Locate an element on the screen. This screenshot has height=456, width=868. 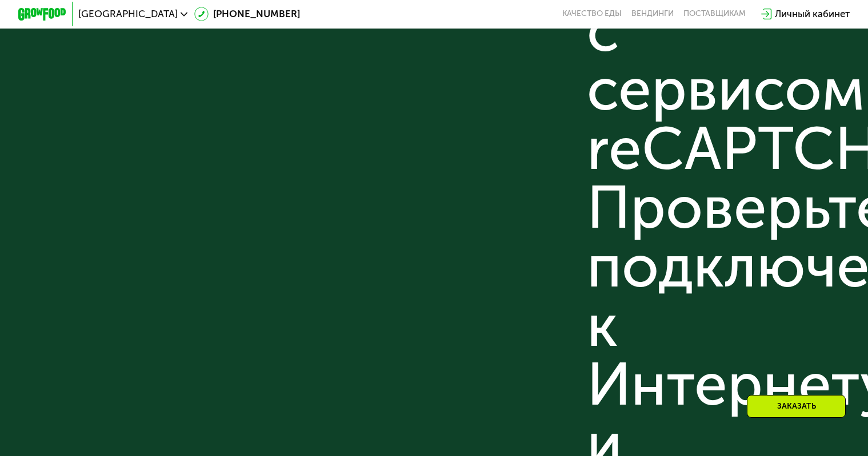
a: Качество еды is located at coordinates (592, 14).